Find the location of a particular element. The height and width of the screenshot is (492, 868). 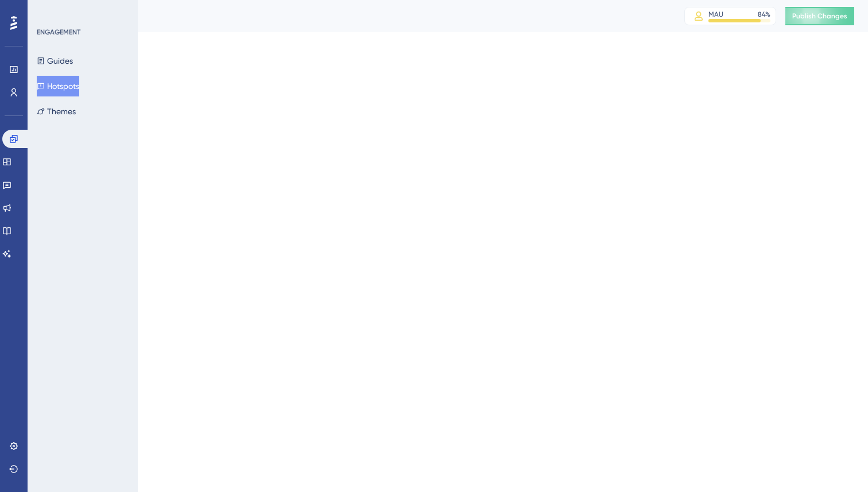

div: MAU is located at coordinates (716, 14).